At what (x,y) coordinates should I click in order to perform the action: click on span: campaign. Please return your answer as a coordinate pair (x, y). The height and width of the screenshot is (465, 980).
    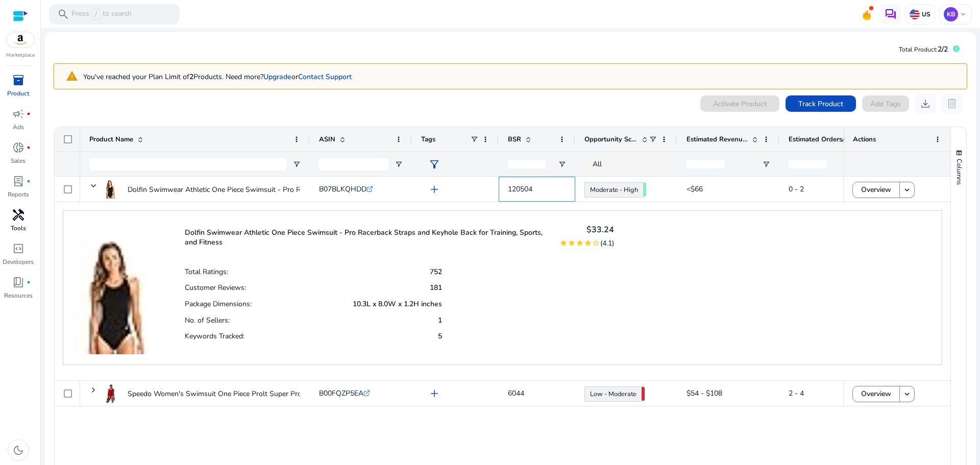
    Looking at the image, I should click on (18, 114).